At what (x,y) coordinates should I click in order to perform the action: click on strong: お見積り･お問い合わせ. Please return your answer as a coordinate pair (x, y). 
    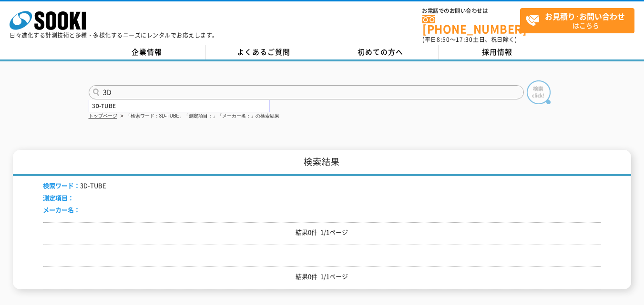
    Looking at the image, I should click on (585, 16).